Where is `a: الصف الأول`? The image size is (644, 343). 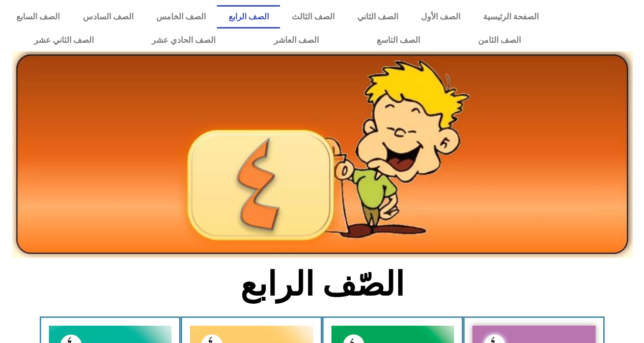
a: الصف الأول is located at coordinates (440, 17).